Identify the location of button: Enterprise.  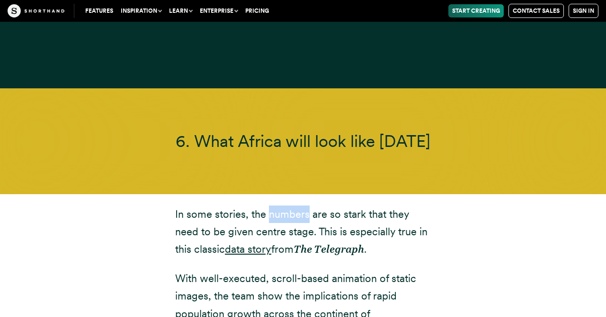
(219, 11).